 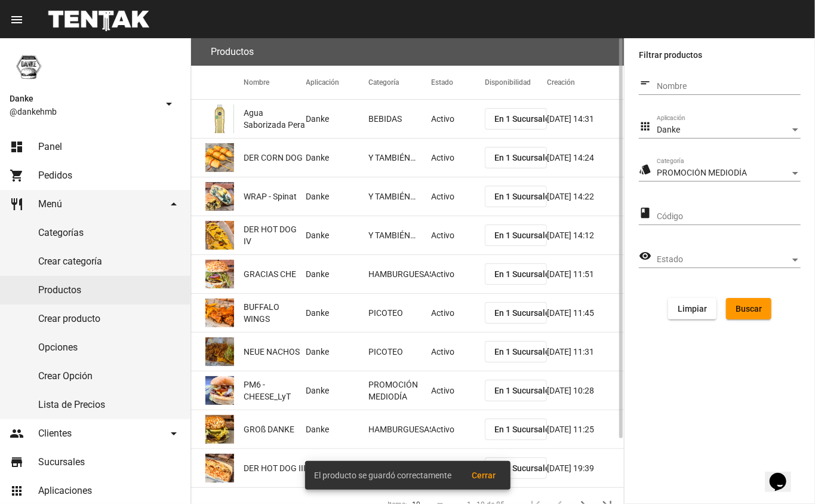 What do you see at coordinates (269, 429) in the screenshot?
I see `span: GROß DANKE` at bounding box center [269, 429].